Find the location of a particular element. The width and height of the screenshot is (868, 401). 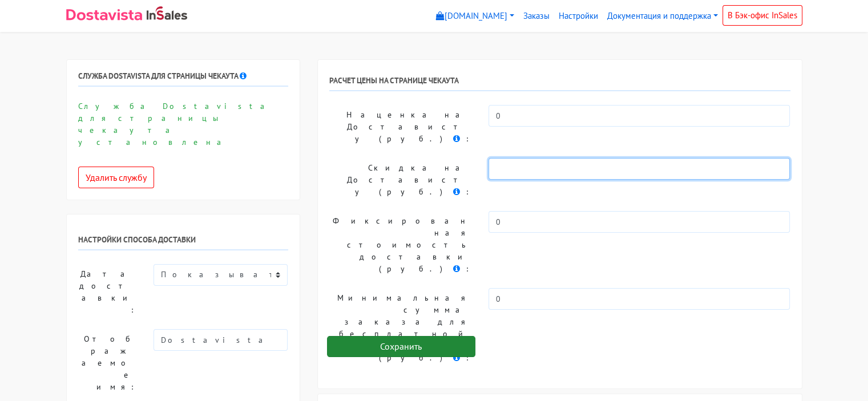

label: Фиксированная стоимость доставки (руб.) : is located at coordinates (400, 245).